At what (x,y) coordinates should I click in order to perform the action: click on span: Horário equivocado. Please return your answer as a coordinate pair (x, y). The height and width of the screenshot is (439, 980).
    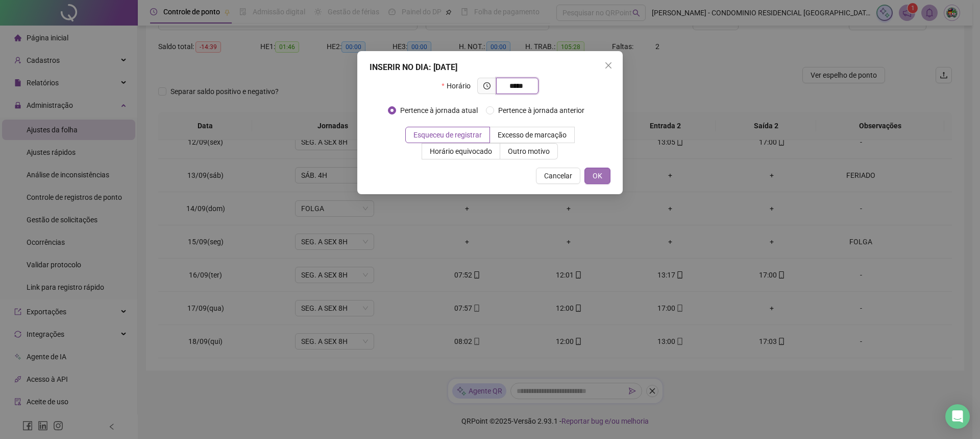
    Looking at the image, I should click on (461, 151).